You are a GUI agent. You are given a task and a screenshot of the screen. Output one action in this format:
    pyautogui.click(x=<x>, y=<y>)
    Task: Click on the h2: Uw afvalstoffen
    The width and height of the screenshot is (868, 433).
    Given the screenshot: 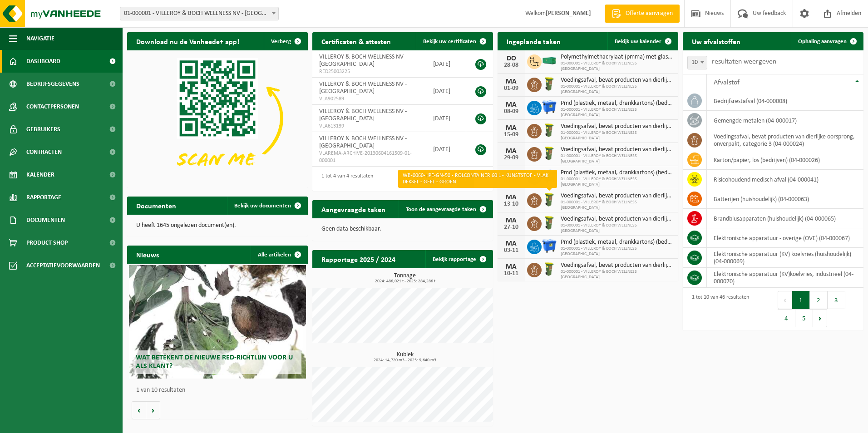 What is the action you would take?
    pyautogui.click(x=716, y=41)
    